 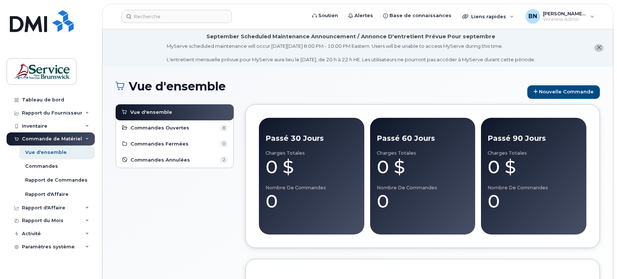 I want to click on a: Nouvelle commande, so click(x=563, y=92).